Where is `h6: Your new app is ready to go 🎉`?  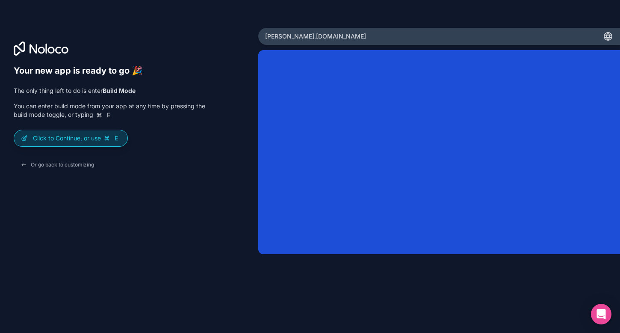
h6: Your new app is ready to go 🎉 is located at coordinates (109, 71).